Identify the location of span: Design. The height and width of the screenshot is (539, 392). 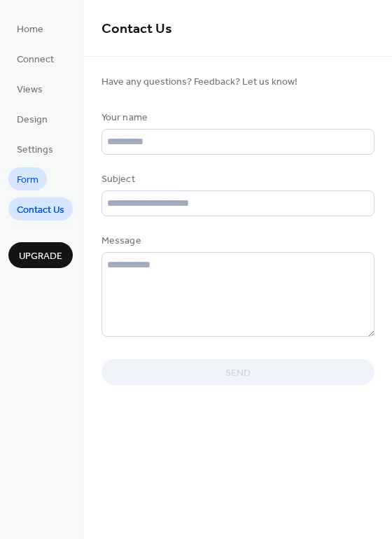
(32, 120).